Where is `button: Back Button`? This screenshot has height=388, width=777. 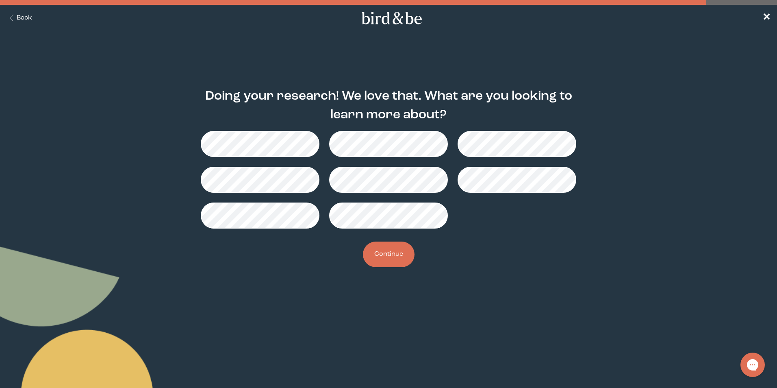 button: Back Button is located at coordinates (19, 18).